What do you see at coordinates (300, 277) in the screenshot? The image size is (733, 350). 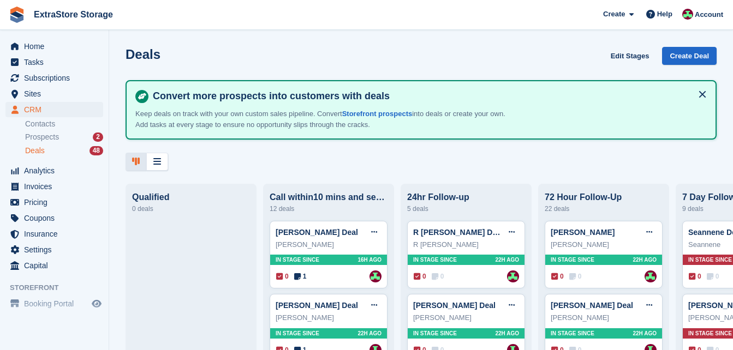 I see `span: 1` at bounding box center [300, 277].